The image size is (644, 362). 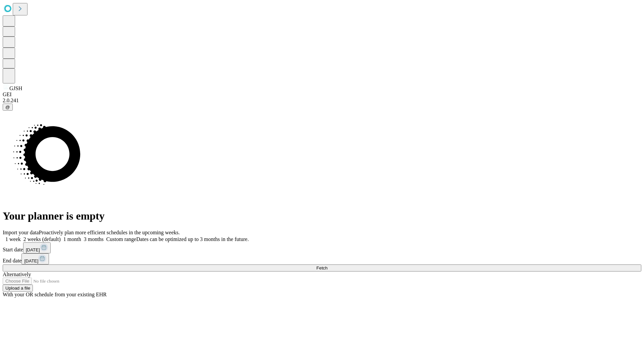 I want to click on span: Alternatively, so click(x=17, y=274).